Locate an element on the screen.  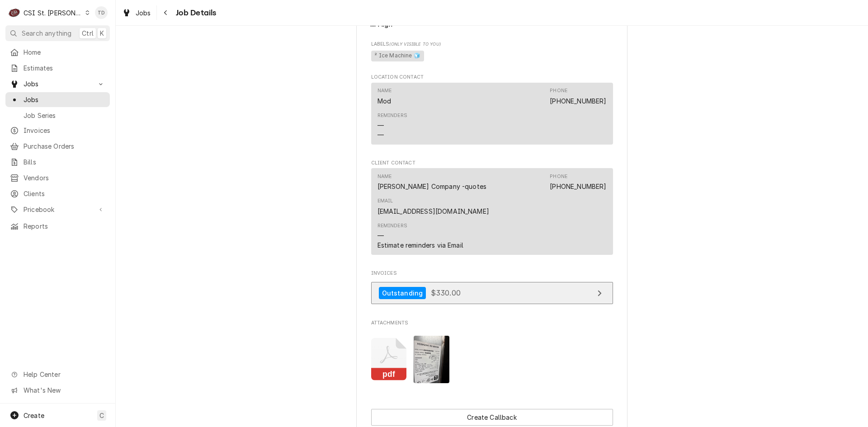
span: Pricebook is located at coordinates (57, 209).